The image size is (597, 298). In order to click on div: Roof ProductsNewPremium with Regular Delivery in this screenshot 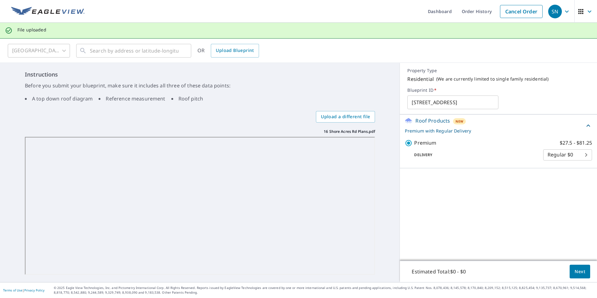, I will do `click(498, 125)`.